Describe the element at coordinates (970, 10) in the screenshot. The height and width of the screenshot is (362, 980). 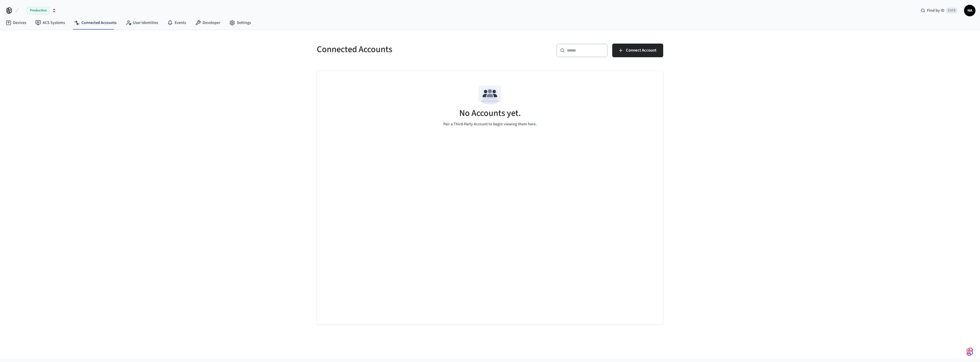
I see `button: HA` at that location.